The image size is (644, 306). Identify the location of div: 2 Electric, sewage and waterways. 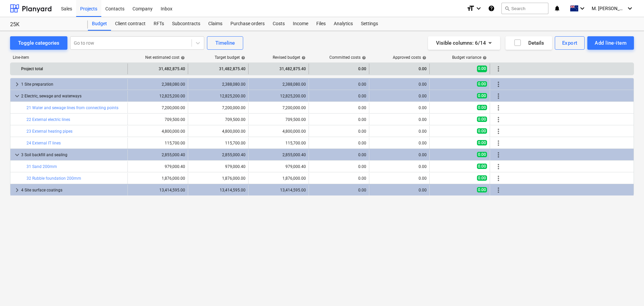
(73, 96).